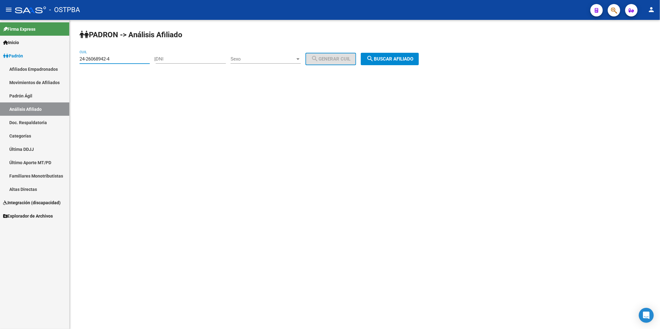 The width and height of the screenshot is (660, 329). Describe the element at coordinates (646, 316) in the screenshot. I see `div: Open Intercom Messenger` at that location.